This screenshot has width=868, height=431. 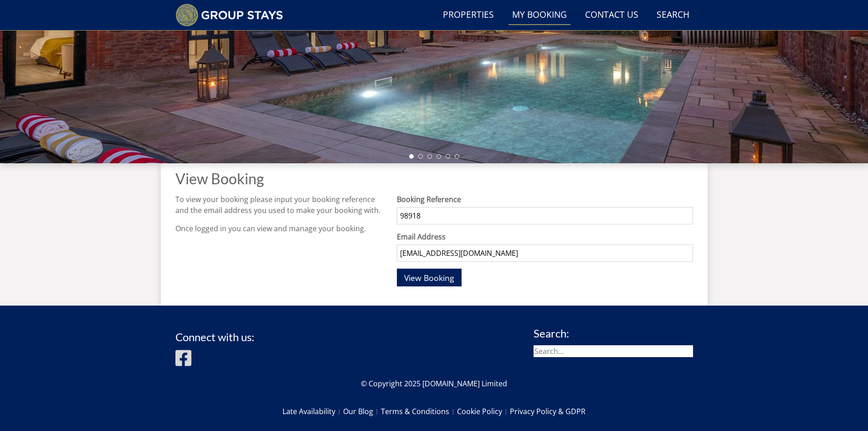 What do you see at coordinates (544, 236) in the screenshot?
I see `label: Email Address` at bounding box center [544, 236].